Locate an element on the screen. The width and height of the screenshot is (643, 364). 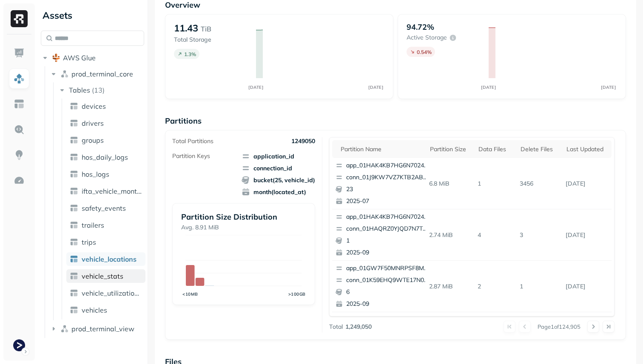
p: conn_01J9KW7VZ7KTB2ABSNKS7EMENV is located at coordinates (387, 177).